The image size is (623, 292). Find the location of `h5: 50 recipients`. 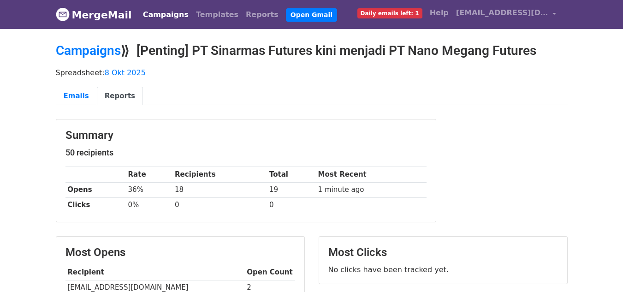

h5: 50 recipients is located at coordinates (246, 153).